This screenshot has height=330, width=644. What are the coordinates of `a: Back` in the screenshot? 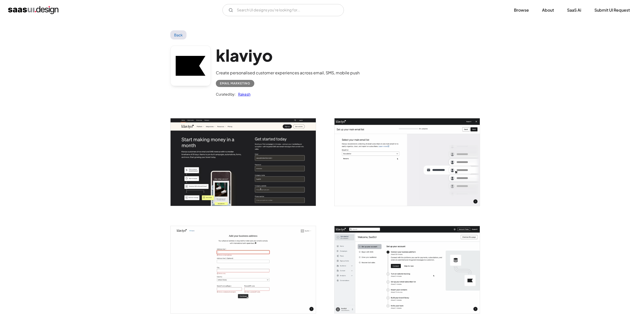 It's located at (178, 35).